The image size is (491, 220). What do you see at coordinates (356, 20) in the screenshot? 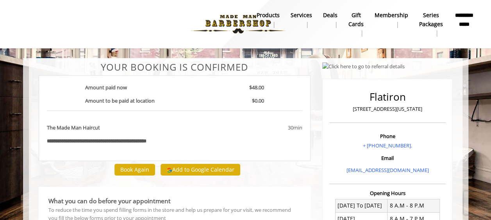
I see `b: gift cards` at bounding box center [356, 20].